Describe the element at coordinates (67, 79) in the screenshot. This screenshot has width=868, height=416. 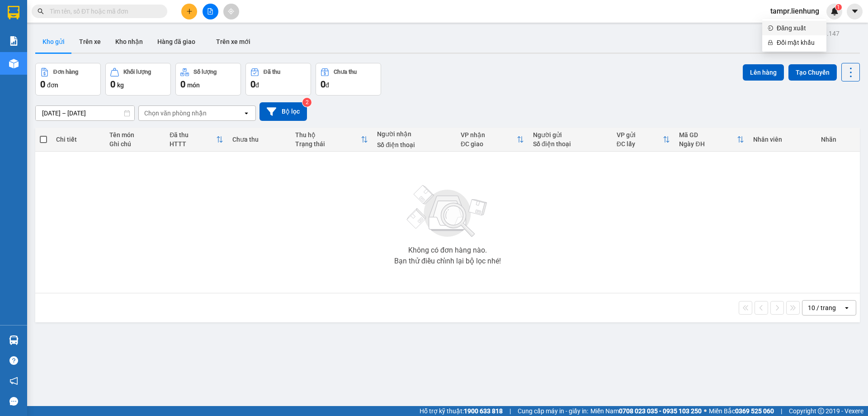
I see `button: Đơn hàng0đơn` at that location.